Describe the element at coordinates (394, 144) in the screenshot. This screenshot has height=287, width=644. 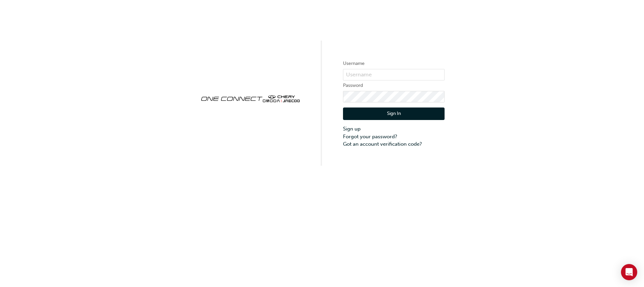
I see `a: Got an account verification code?` at that location.